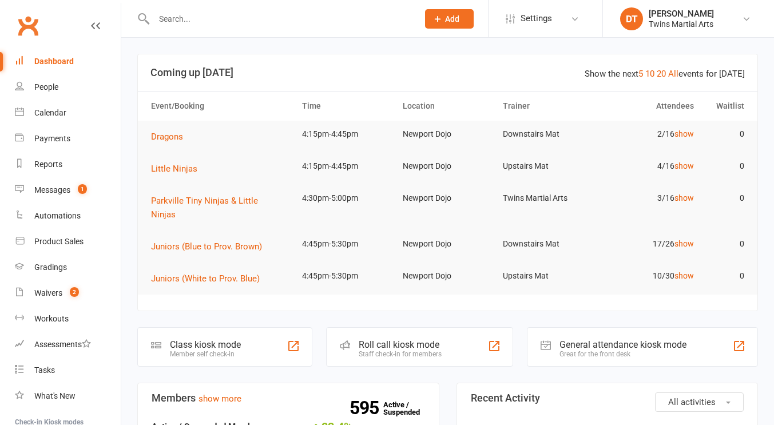  What do you see at coordinates (548, 106) in the screenshot?
I see `th: Trainer` at bounding box center [548, 106].